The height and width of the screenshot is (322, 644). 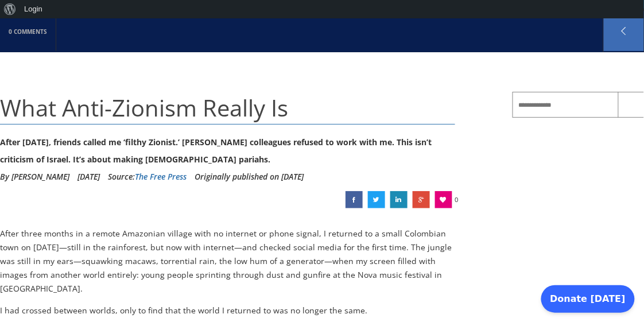 I want to click on a: The Free Press, so click(x=161, y=176).